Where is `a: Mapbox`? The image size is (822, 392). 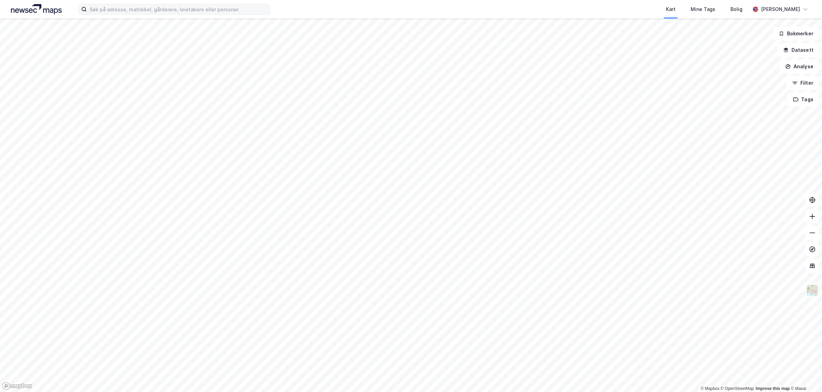 a: Mapbox is located at coordinates (710, 389).